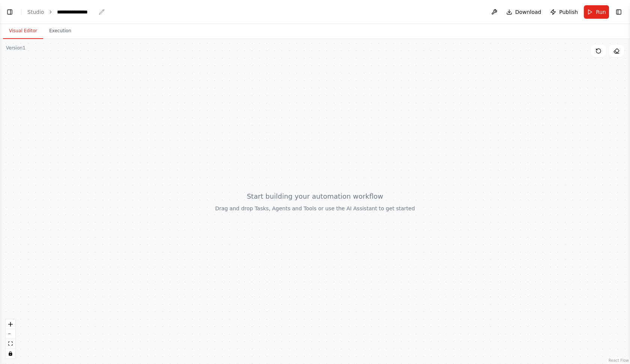 The width and height of the screenshot is (630, 364). Describe the element at coordinates (66, 12) in the screenshot. I see `nav: breadcrumb` at that location.